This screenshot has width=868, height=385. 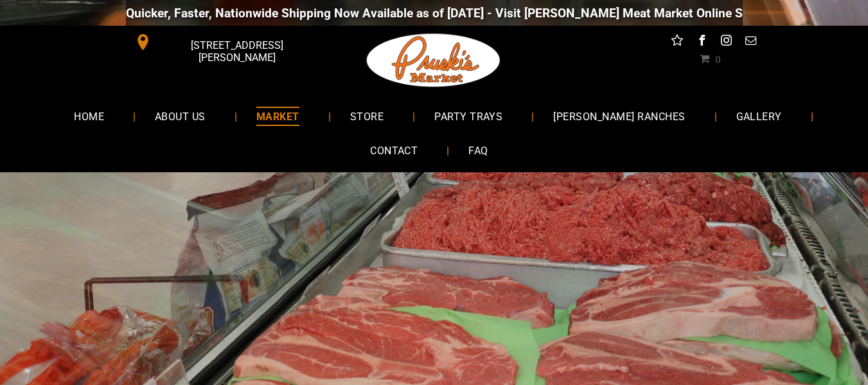 What do you see at coordinates (759, 115) in the screenshot?
I see `a: GALLERY` at bounding box center [759, 115].